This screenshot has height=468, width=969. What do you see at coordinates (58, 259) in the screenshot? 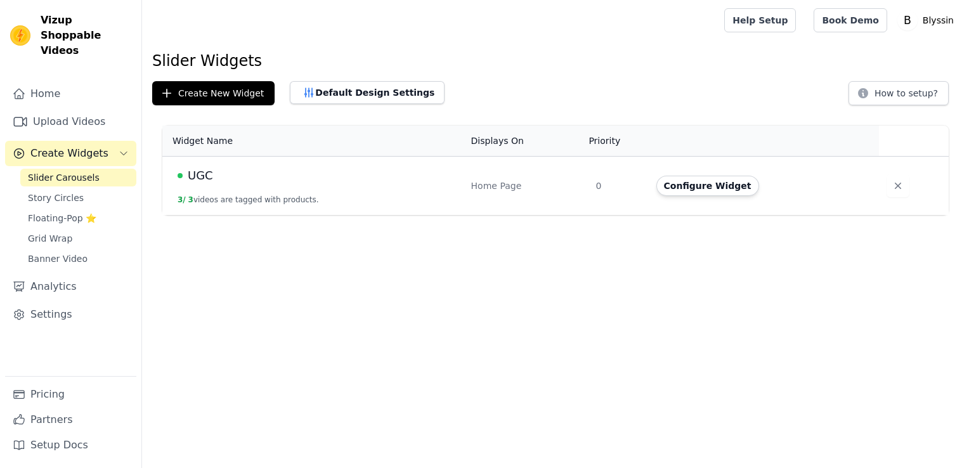
I see `span: Banner Video` at bounding box center [58, 259].